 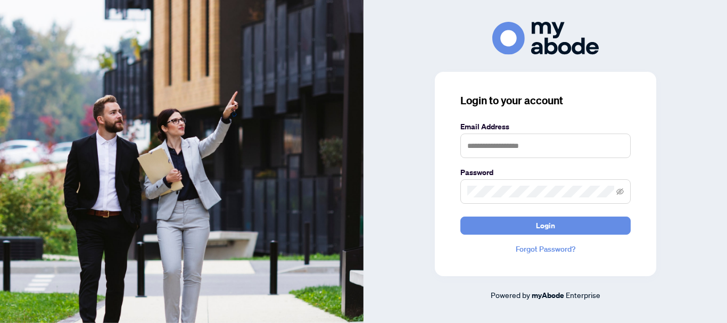 What do you see at coordinates (546, 226) in the screenshot?
I see `button: Login` at bounding box center [546, 226].